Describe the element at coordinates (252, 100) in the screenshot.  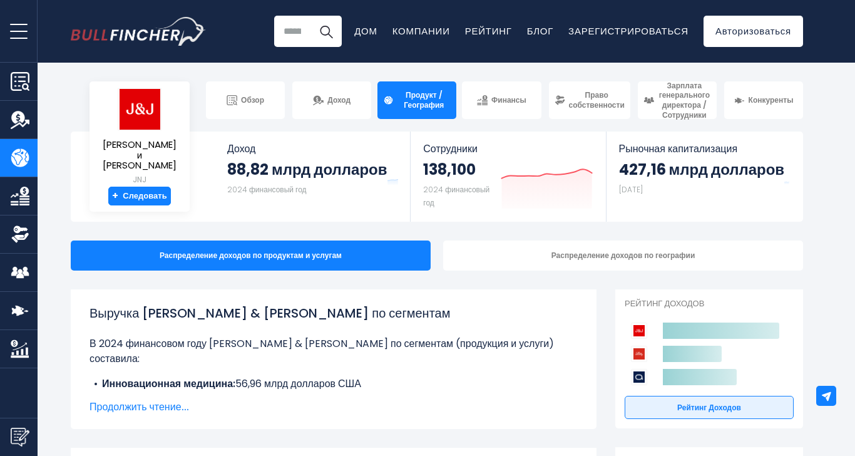
I see `font: Обзор` at that location.